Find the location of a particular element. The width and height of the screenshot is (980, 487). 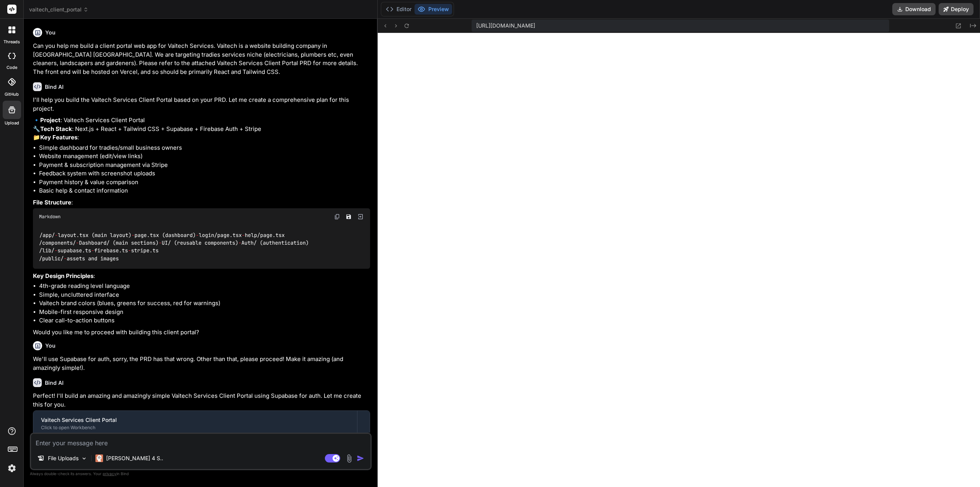

p: Can you help me build a client portal web app for Vaitech Services. Vaitech is a website building... is located at coordinates (201, 59).